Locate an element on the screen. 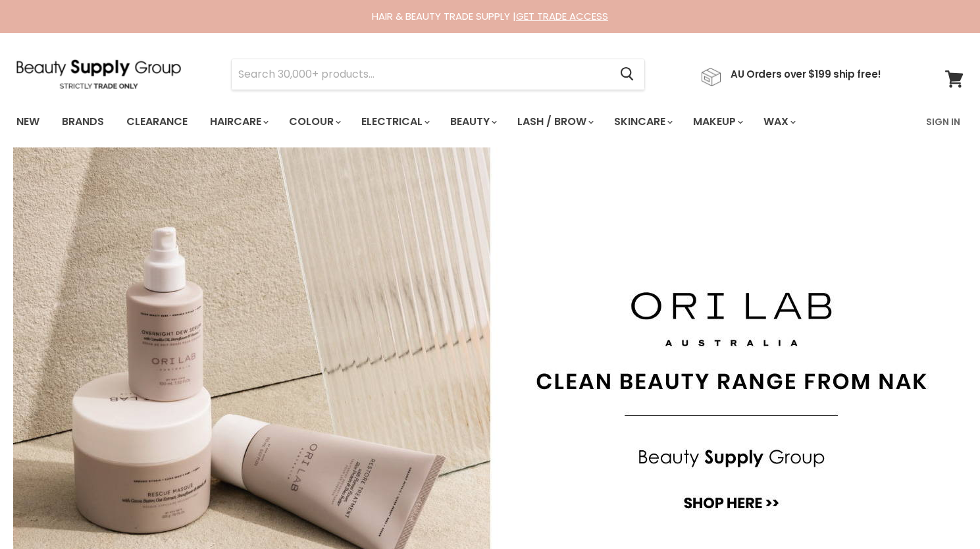 The width and height of the screenshot is (980, 549). a: New is located at coordinates (28, 122).